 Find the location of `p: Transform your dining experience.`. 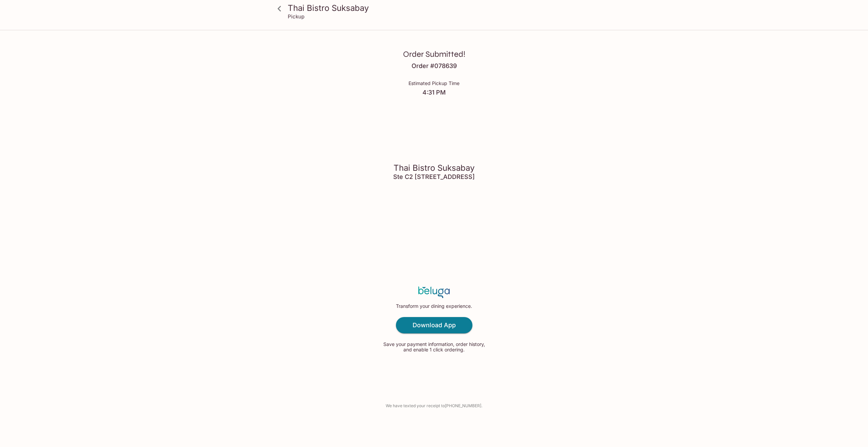

p: Transform your dining experience. is located at coordinates (434, 306).